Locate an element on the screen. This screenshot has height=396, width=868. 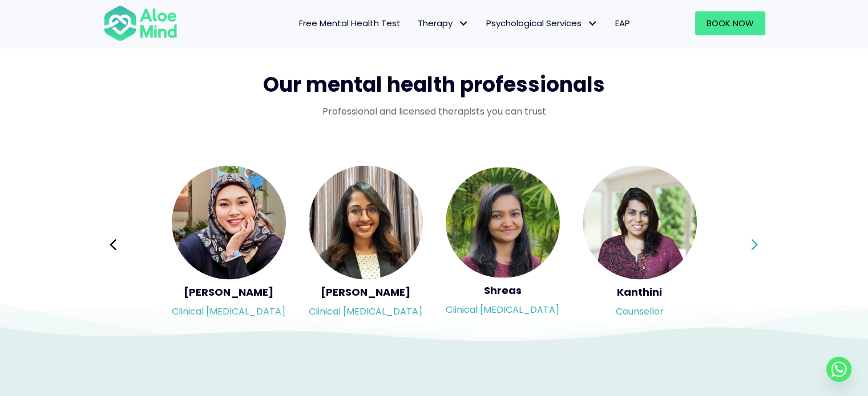
p: Professional and licensed therapists you can trust is located at coordinates (434, 111).